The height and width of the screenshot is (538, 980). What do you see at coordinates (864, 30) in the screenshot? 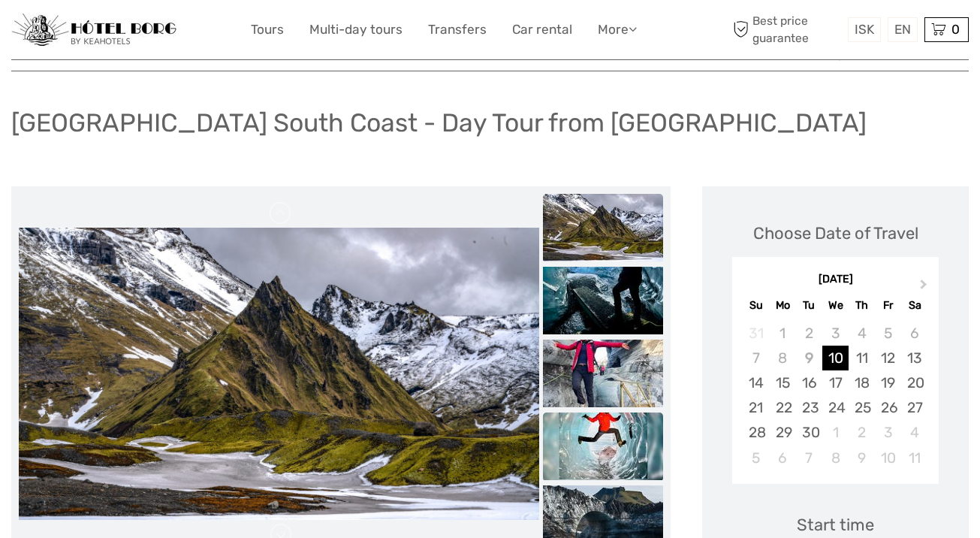
I see `span: ISK` at bounding box center [864, 30].